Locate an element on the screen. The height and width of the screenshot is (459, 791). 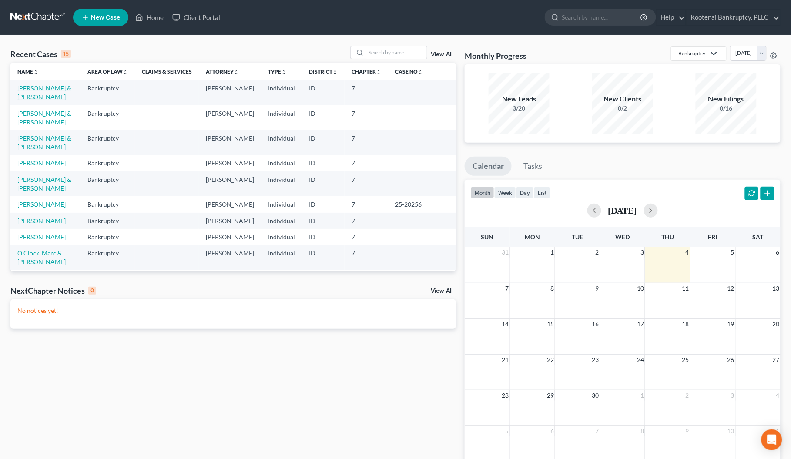
button: month is located at coordinates (483, 192).